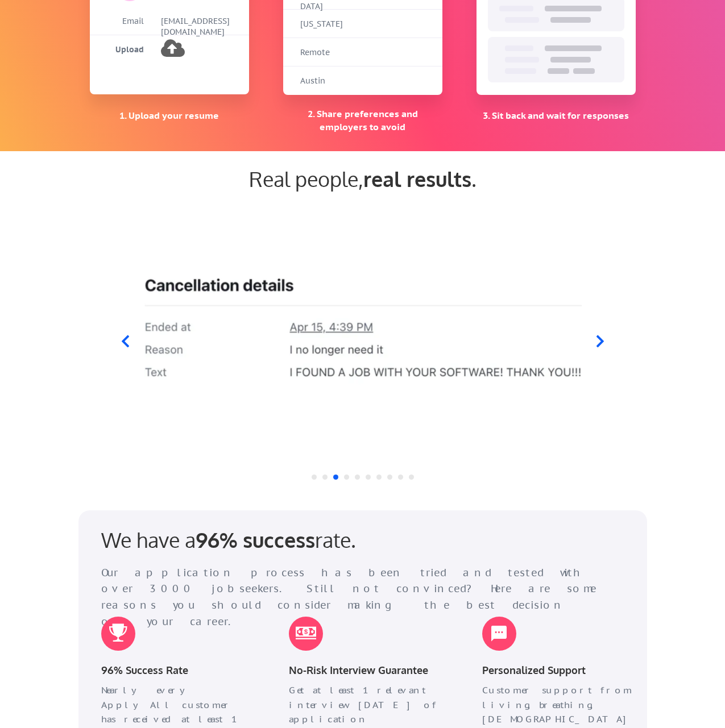 The height and width of the screenshot is (728, 725). What do you see at coordinates (418, 178) in the screenshot?
I see `strong: real results` at bounding box center [418, 178].